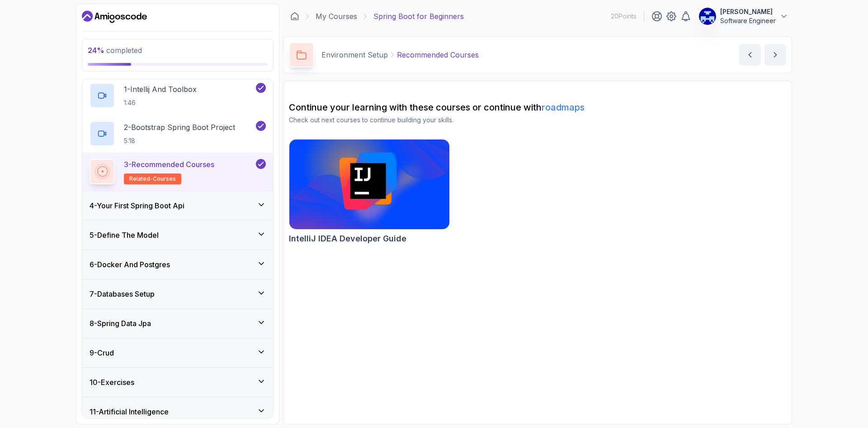 The width and height of the screenshot is (868, 428). I want to click on button: 10-Exercises, so click(178, 382).